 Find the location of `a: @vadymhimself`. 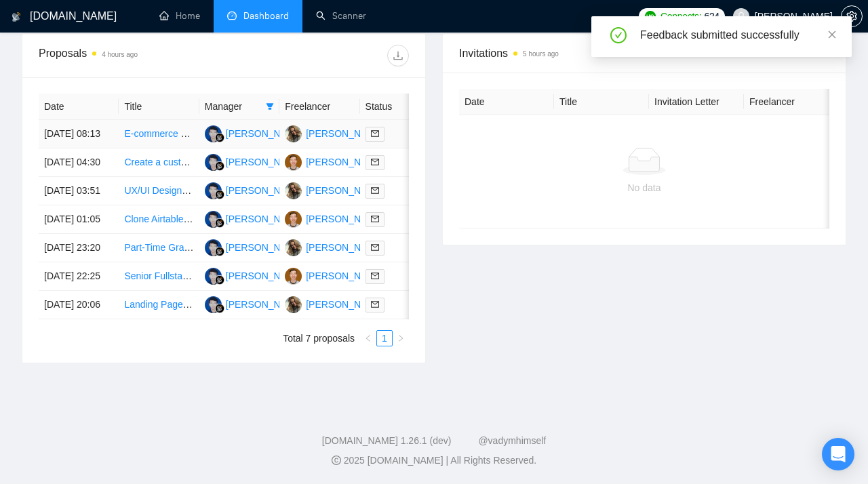

a: @vadymhimself is located at coordinates (512, 441).